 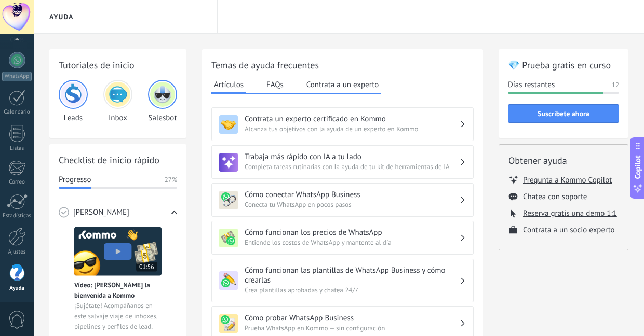 I want to click on div: Listas, so click(x=17, y=149).